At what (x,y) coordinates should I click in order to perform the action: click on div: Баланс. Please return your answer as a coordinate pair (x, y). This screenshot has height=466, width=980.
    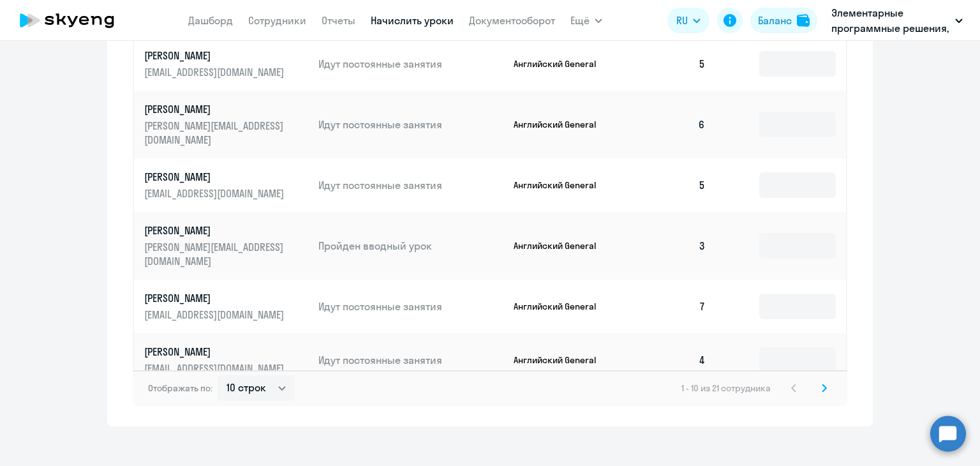
    Looking at the image, I should click on (774, 20).